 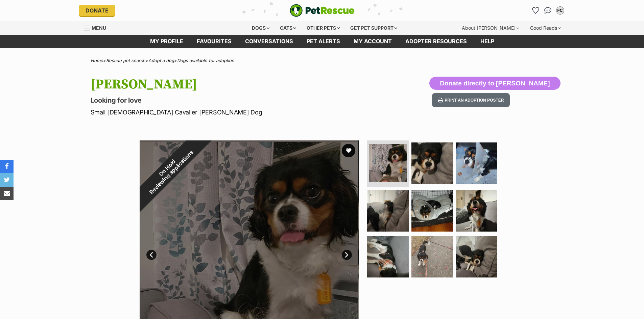 What do you see at coordinates (151, 255) in the screenshot?
I see `a: Prev` at bounding box center [151, 255].